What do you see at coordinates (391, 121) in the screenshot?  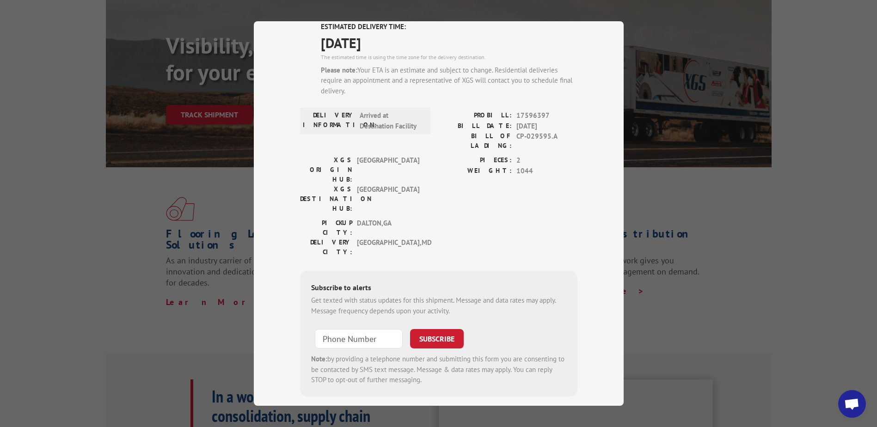 I see `span: Arrived at Destination Facility` at bounding box center [391, 121].